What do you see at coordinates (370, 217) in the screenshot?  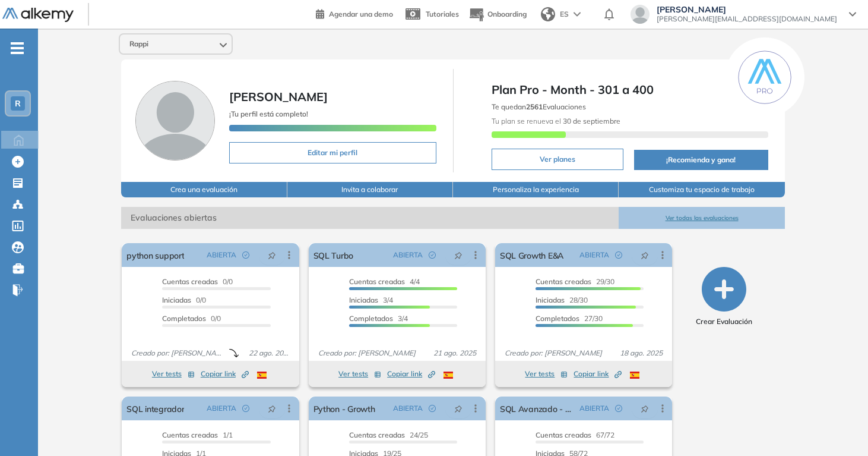 I see `span: Evaluaciones abiertas` at bounding box center [370, 217].